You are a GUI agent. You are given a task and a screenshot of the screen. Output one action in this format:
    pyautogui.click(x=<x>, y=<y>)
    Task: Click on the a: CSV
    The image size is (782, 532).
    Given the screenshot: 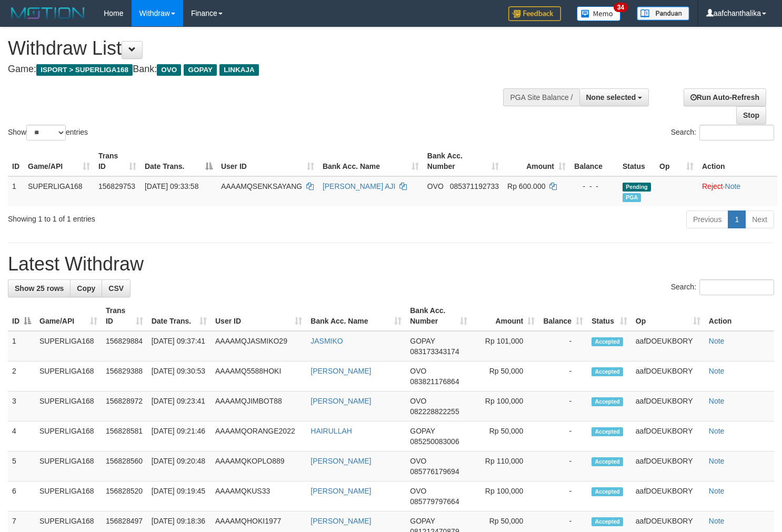 What is the action you would take?
    pyautogui.click(x=116, y=289)
    